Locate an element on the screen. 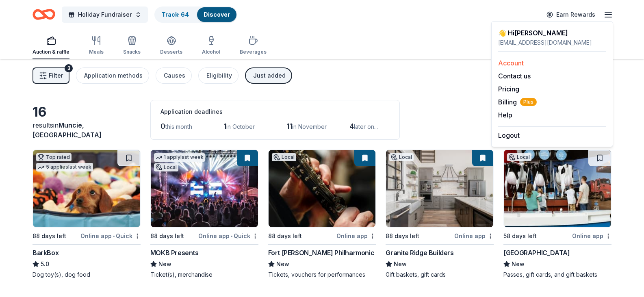  div: 3 is located at coordinates (68, 69).